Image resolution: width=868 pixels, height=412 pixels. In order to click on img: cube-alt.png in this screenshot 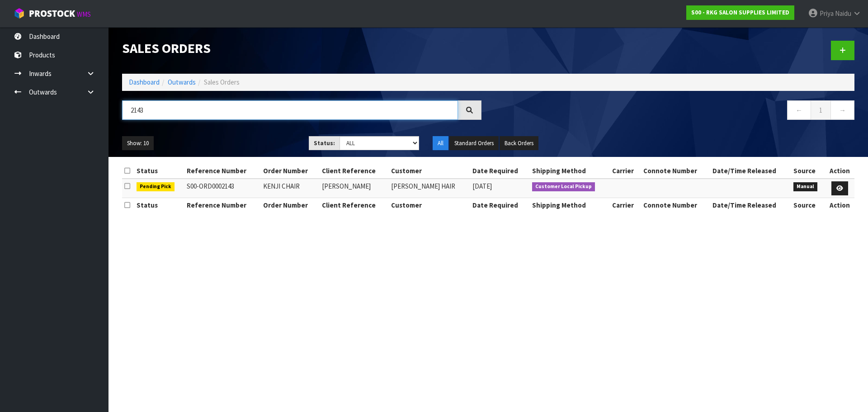, I will do `click(19, 13)`.